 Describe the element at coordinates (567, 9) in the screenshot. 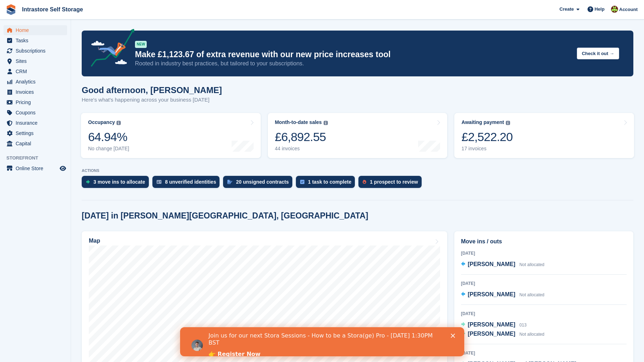

I see `span: Create` at that location.